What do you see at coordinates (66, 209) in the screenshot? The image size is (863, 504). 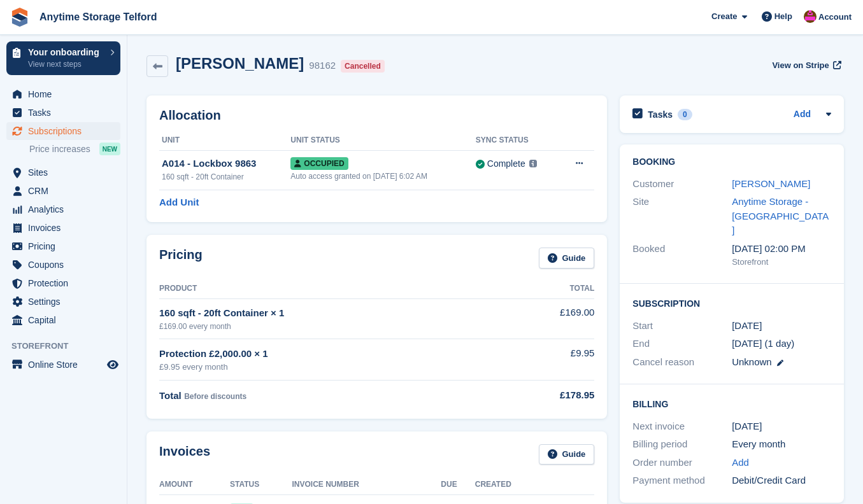 I see `span: Analytics` at bounding box center [66, 209].